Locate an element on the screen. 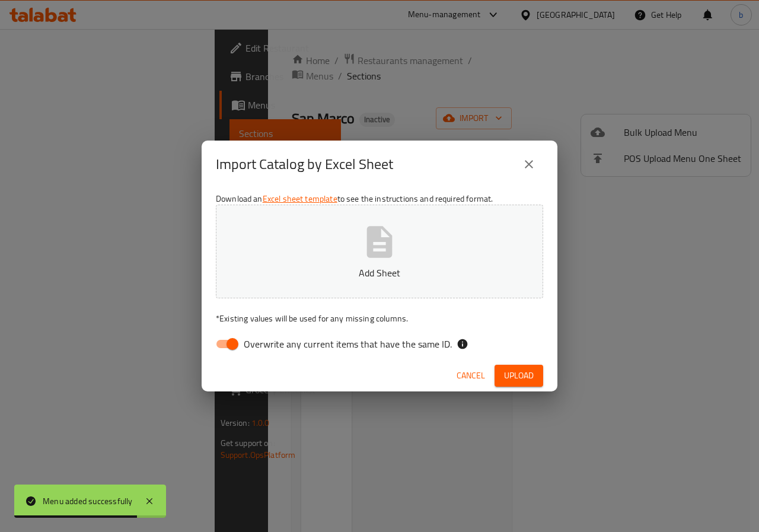 The image size is (759, 532). p: Existing values will be used for any missing columns. is located at coordinates (380, 319).